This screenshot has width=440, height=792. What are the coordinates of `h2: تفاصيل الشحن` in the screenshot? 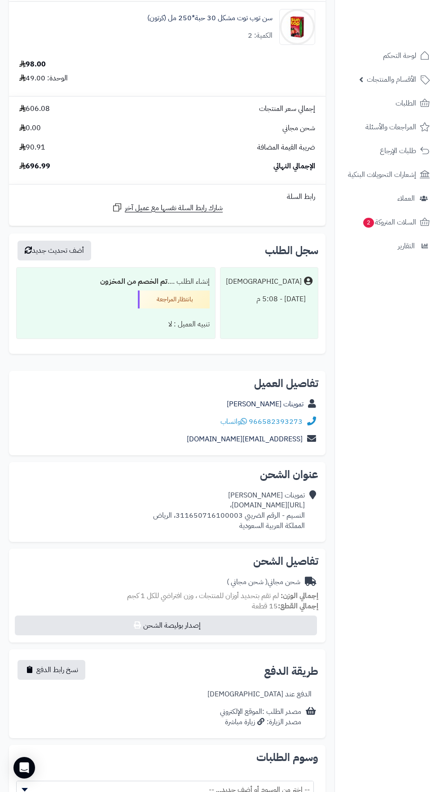 It's located at (167, 562).